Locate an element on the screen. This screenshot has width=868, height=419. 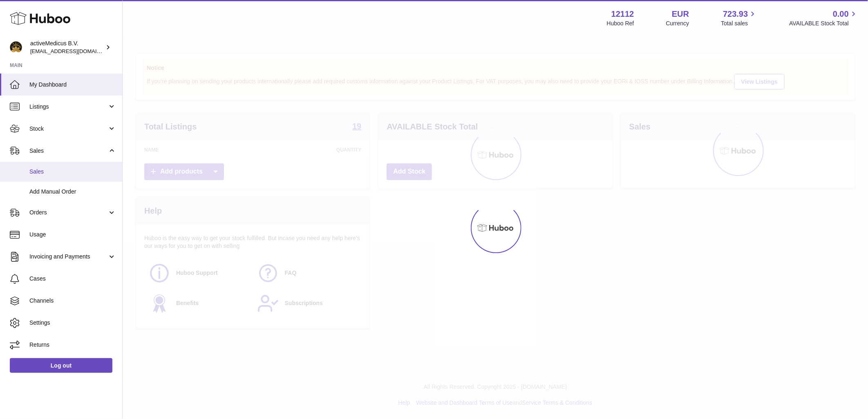
span: Listings is located at coordinates (68, 107).